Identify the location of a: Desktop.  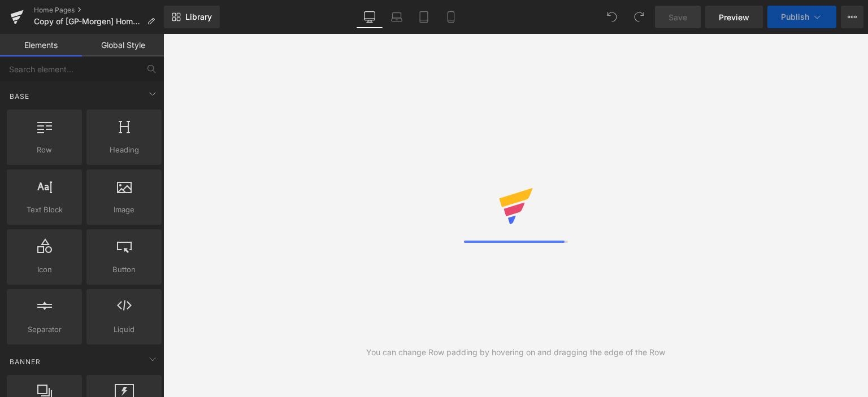
(370, 17).